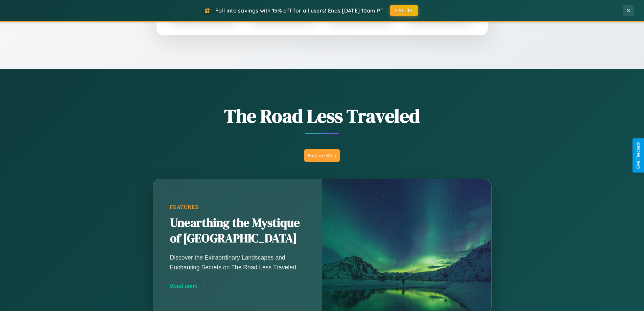  I want to click on p: Discover the Extraordinary Landscapes and Enchanting Secrets on The Road Less Traveled., so click(238, 262).